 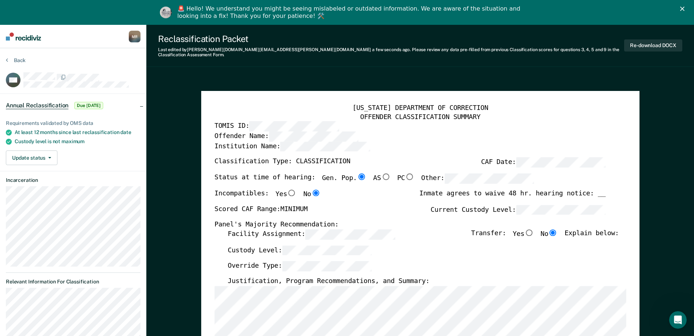 What do you see at coordinates (344, 179) in the screenshot?
I see `label: Gen. Pop.` at bounding box center [344, 179].